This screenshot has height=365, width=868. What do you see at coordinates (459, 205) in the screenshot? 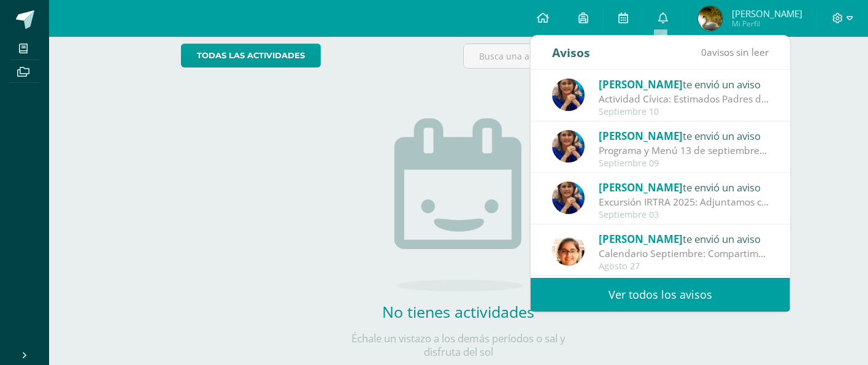
I see `img: no_activities.png` at bounding box center [459, 205].